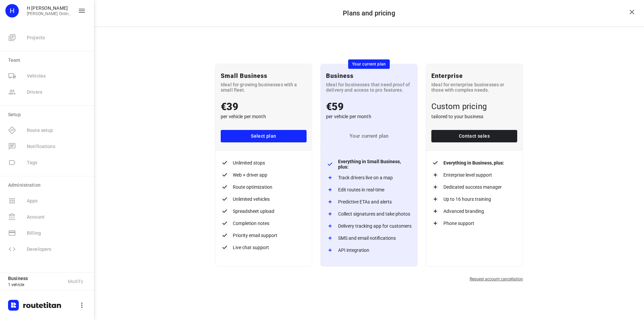 This screenshot has height=320, width=644. What do you see at coordinates (264, 162) in the screenshot?
I see `li: Unlimited stops` at bounding box center [264, 162].